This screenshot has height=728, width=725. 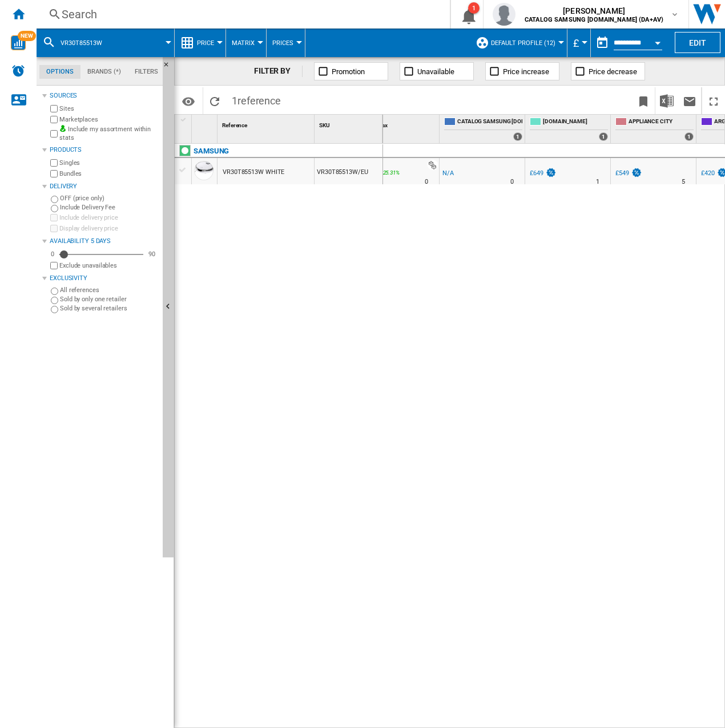 What do you see at coordinates (62, 128) in the screenshot?
I see `img: mysite-bg-18x18.png` at bounding box center [62, 128].